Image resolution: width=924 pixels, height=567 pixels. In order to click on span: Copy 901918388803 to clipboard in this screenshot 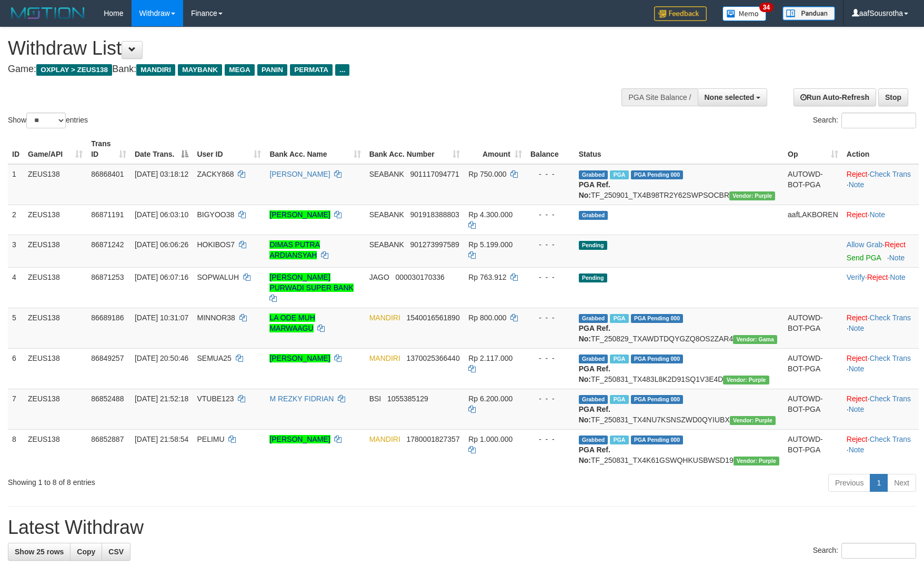, I will do `click(434, 214)`.